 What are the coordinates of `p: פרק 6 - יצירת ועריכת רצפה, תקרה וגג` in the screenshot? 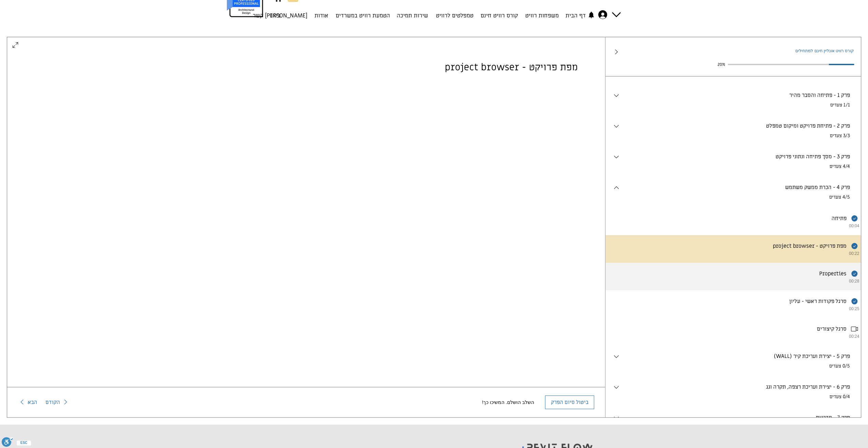 It's located at (735, 387).